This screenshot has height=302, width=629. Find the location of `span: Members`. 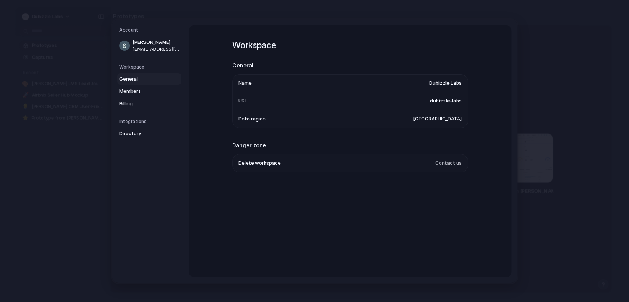

span: Members is located at coordinates (143, 91).